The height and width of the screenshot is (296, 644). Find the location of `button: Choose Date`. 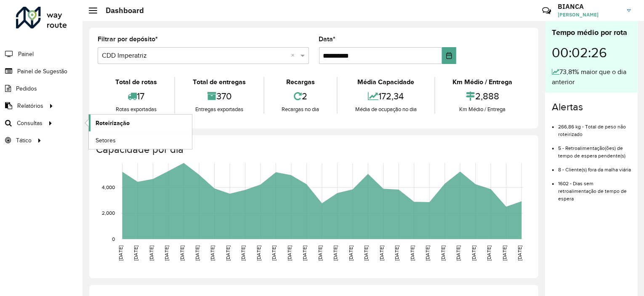

button: Choose Date is located at coordinates (449, 55).